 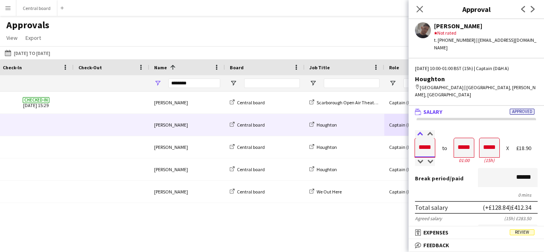 What do you see at coordinates (237, 67) in the screenshot?
I see `span: Board` at bounding box center [237, 67].